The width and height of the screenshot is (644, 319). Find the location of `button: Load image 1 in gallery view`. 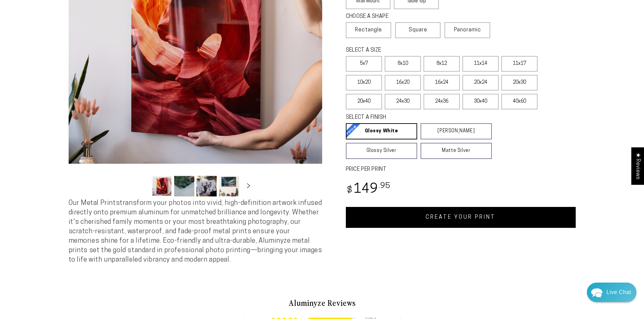

button: Load image 1 in gallery view is located at coordinates (162, 186).